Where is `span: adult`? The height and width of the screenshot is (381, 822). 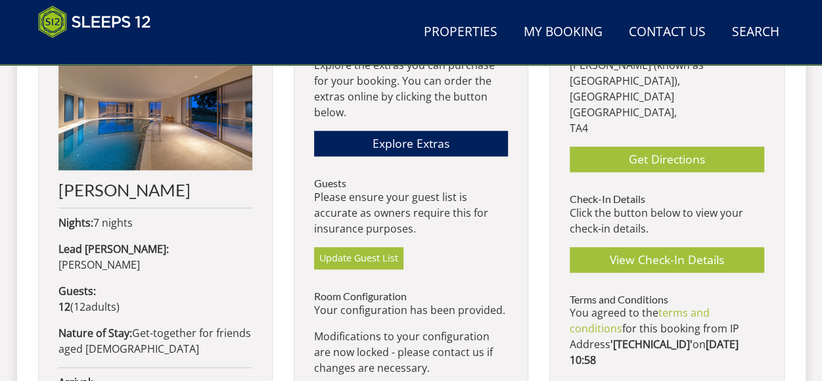
span: adult is located at coordinates (95, 307).